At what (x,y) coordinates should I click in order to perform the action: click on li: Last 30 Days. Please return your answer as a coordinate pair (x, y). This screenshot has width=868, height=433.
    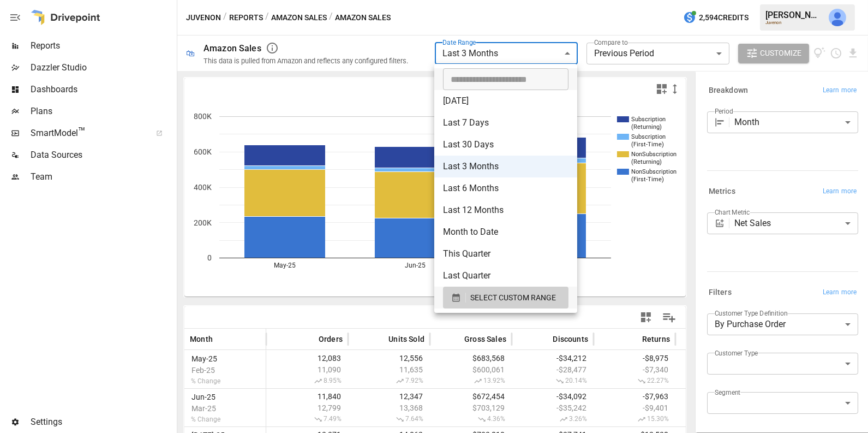
    Looking at the image, I should click on (506, 145).